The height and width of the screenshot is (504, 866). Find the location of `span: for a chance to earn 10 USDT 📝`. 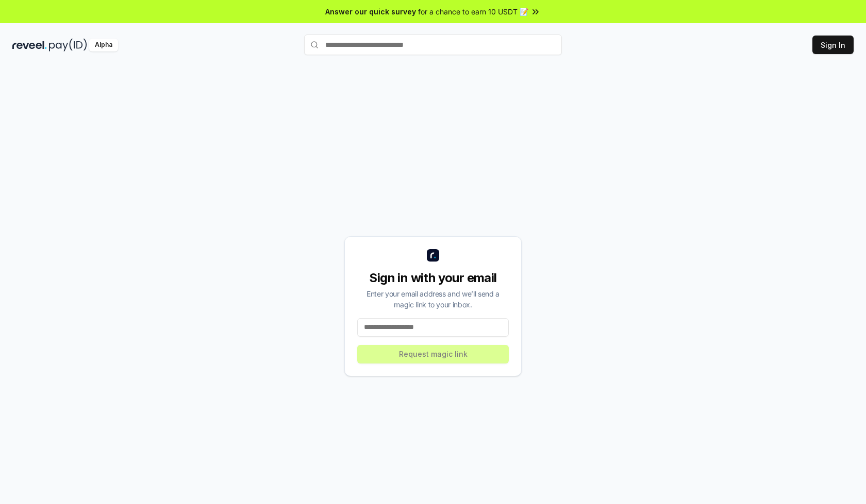

span: for a chance to earn 10 USDT 📝 is located at coordinates (474, 11).